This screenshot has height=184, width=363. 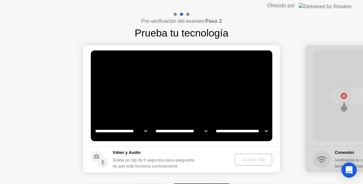 What do you see at coordinates (242, 131) in the screenshot?
I see `select: Available microphones` at bounding box center [242, 131].